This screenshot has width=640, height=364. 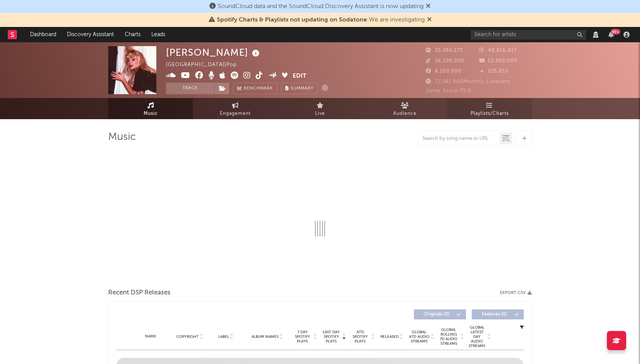 What do you see at coordinates (611, 34) in the screenshot?
I see `button: 99+` at bounding box center [611, 34].